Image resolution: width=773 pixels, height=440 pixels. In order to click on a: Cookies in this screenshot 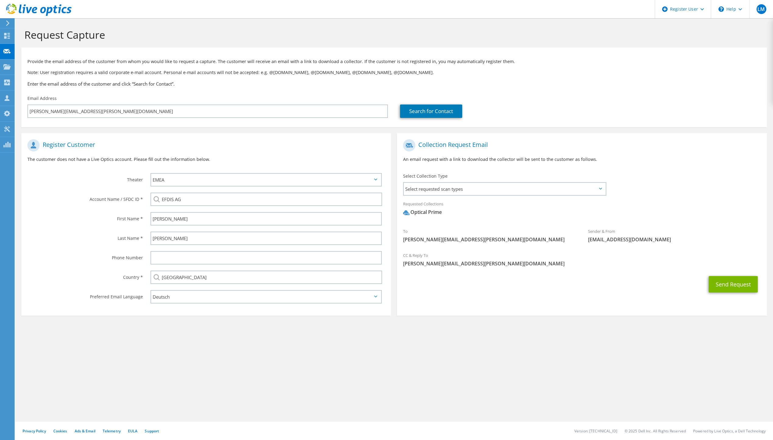, I will do `click(60, 431)`.